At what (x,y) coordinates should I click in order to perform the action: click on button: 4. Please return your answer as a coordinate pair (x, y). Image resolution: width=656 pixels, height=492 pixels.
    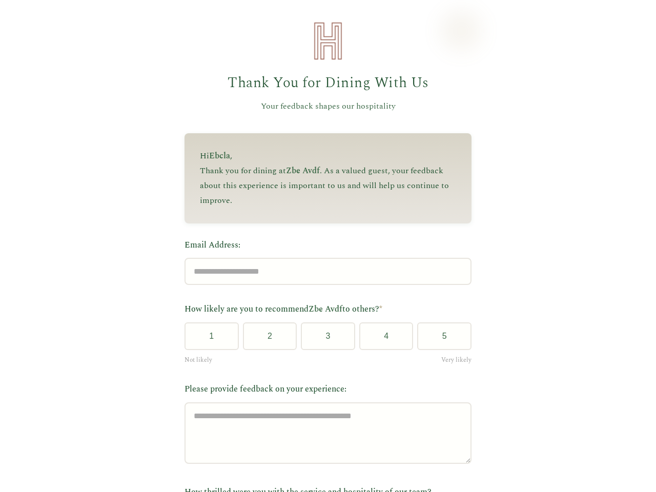
    Looking at the image, I should click on (387, 336).